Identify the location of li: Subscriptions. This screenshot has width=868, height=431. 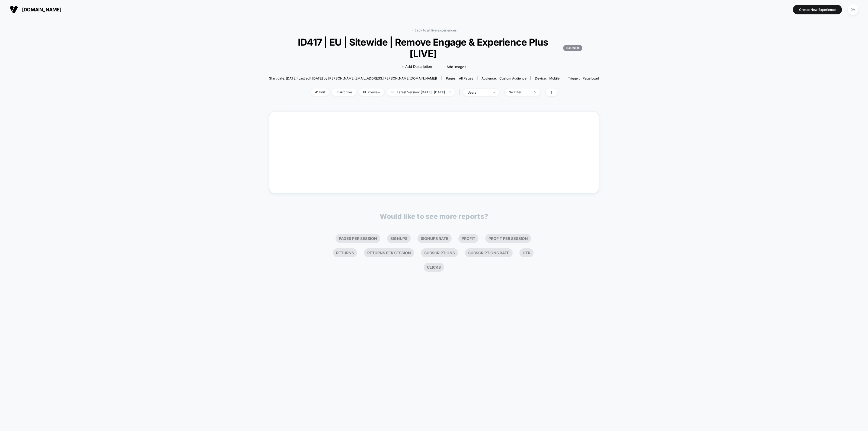
(439, 253).